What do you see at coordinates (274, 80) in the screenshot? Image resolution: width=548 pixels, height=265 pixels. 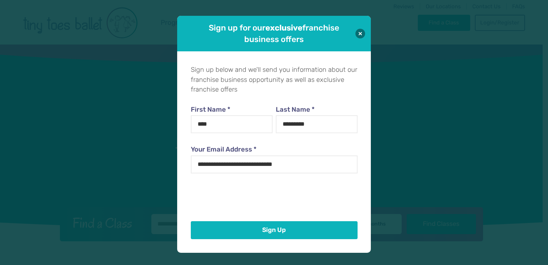 I see `p: Sign up below and we'll send you information about our franchise business opportunity as well as ...` at bounding box center [274, 80].